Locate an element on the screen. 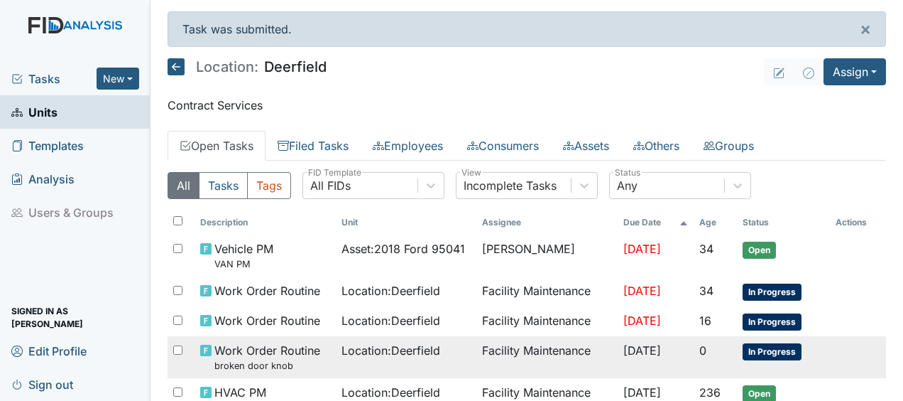  div: Task was submitted. is located at coordinates (527, 29).